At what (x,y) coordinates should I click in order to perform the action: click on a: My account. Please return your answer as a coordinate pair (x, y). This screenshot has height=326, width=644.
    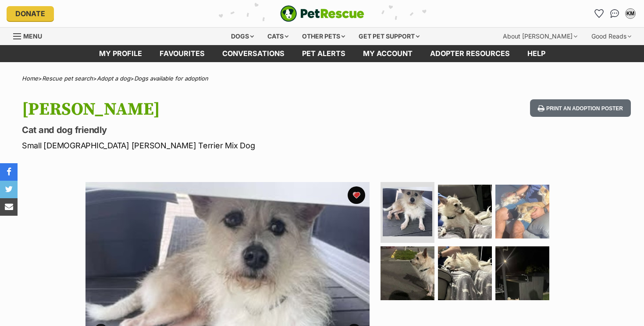
    Looking at the image, I should click on (387, 53).